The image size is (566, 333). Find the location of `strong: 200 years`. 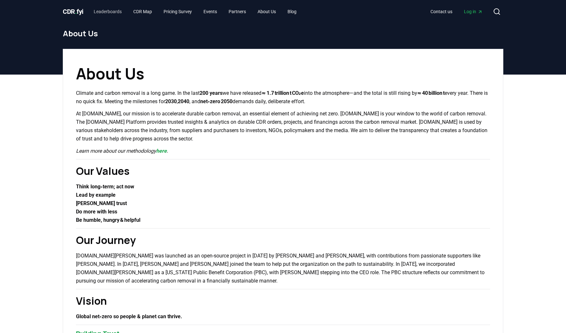

strong: 200 years is located at coordinates (211, 93).